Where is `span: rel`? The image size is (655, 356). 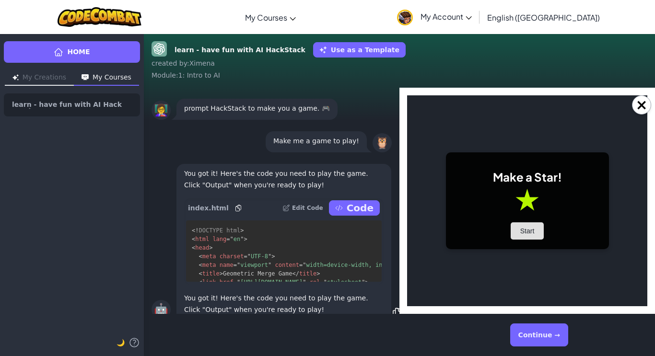
span: rel is located at coordinates (315, 282).